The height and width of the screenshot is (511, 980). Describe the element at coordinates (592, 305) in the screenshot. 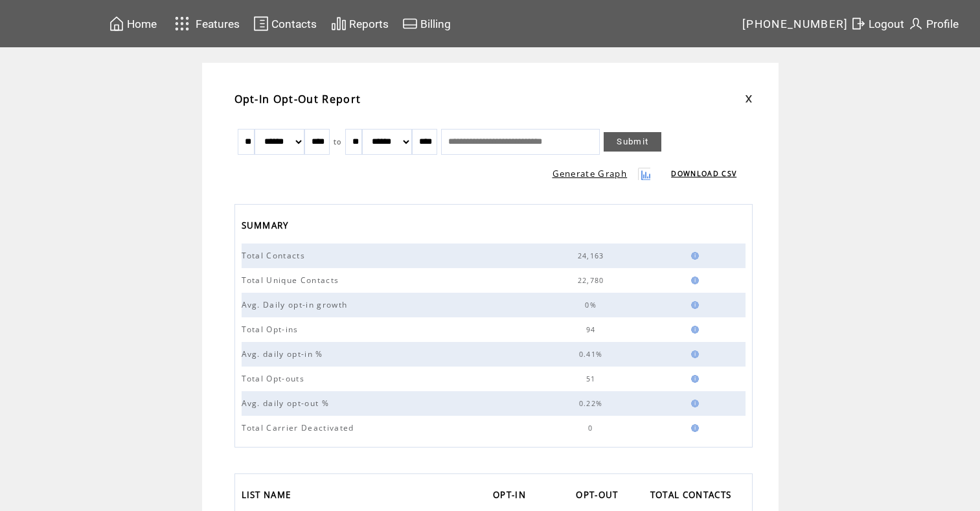

I see `span: 0%` at that location.